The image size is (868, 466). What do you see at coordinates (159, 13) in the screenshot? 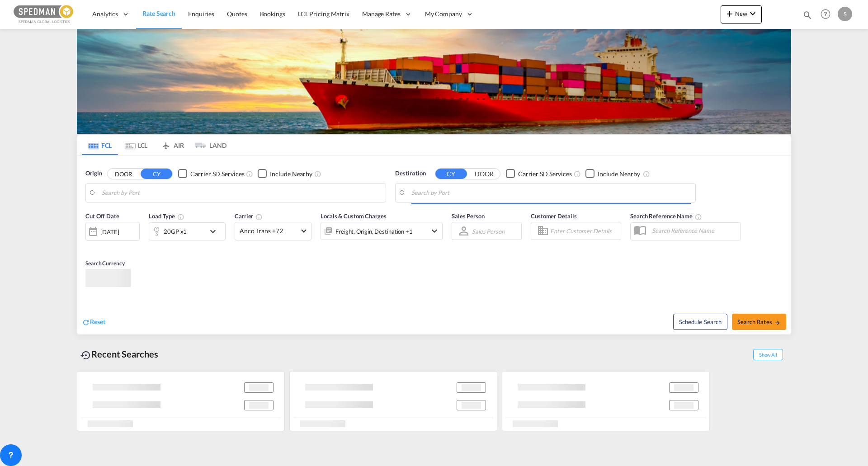
I see `span: Rate Search` at bounding box center [159, 13].